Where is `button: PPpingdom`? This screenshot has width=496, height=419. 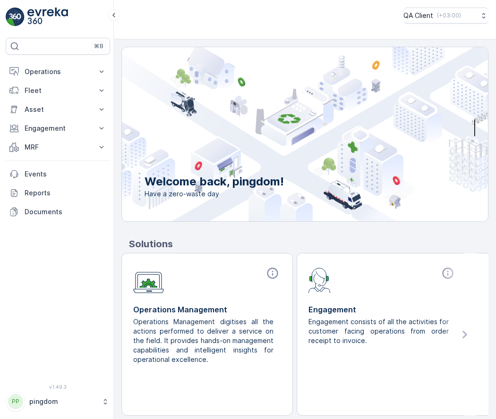
button: PPpingdom is located at coordinates (58, 402).